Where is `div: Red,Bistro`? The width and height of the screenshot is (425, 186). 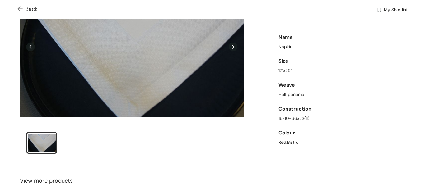
div: Red,Bistro is located at coordinates (342, 142).